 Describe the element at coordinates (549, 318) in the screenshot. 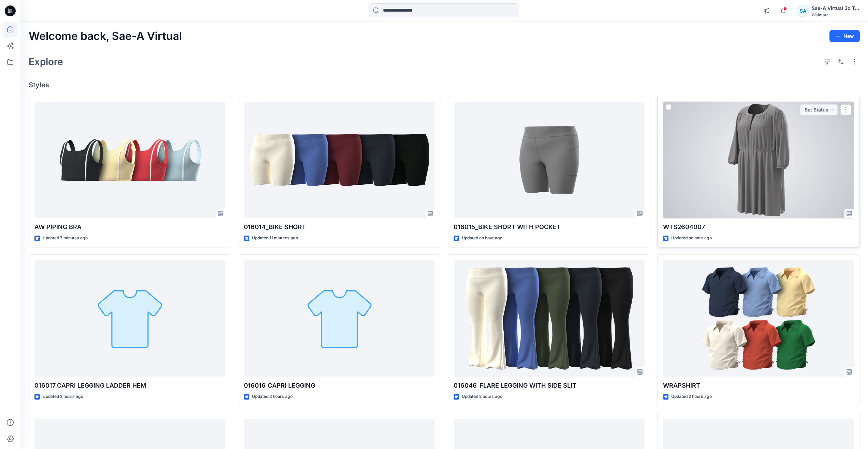

I see `a: 016046_FLARE LEGGING WITH SIDE SLIT` at that location.